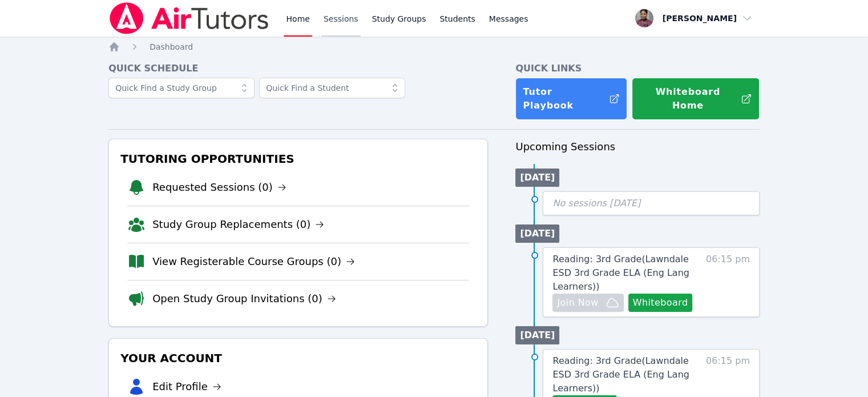 The width and height of the screenshot is (868, 397). Describe the element at coordinates (186, 386) in the screenshot. I see `a: Edit Profile` at that location.